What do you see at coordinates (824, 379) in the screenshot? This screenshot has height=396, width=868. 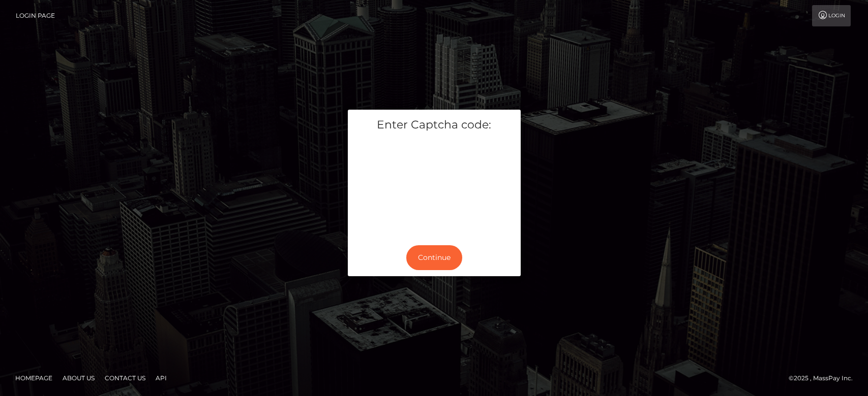 I see `div: © 2025 , MassPay Inc.` at bounding box center [824, 379].